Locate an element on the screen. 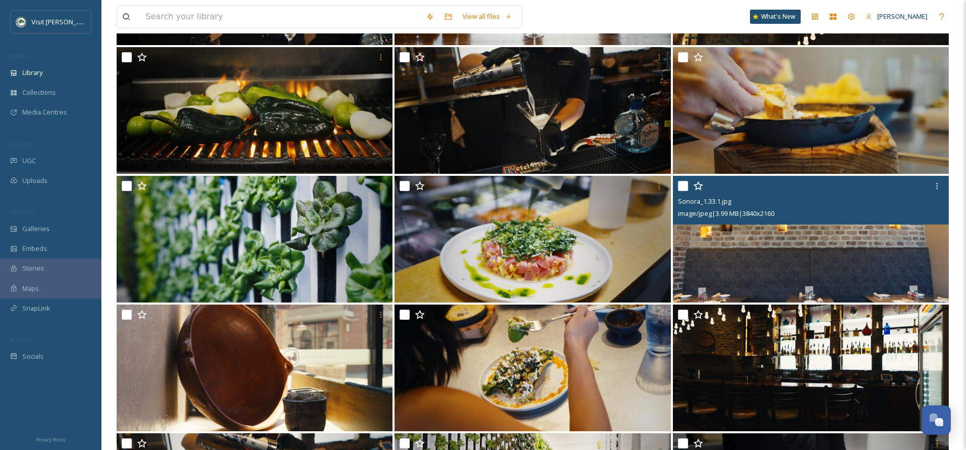 Image resolution: width=966 pixels, height=450 pixels. div: View all files is located at coordinates (487, 16).